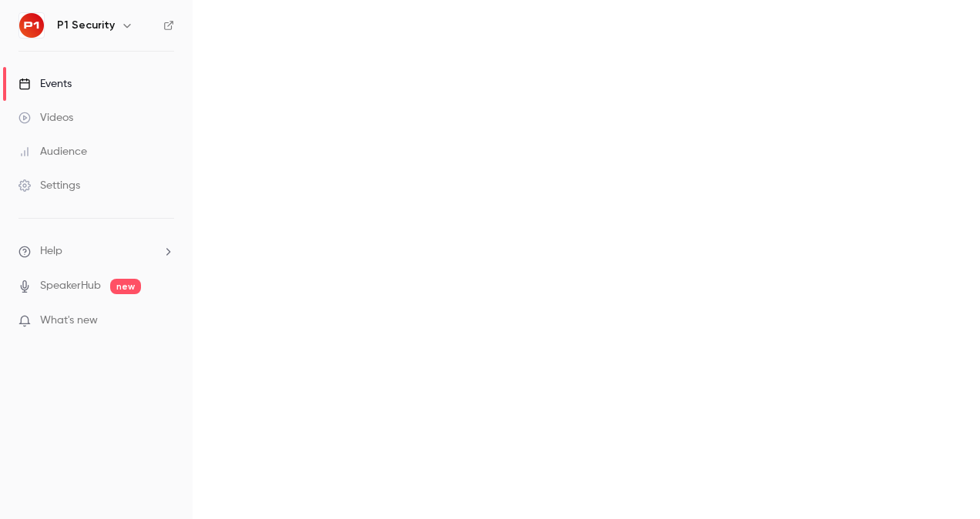  I want to click on a: SpeakerHub, so click(70, 286).